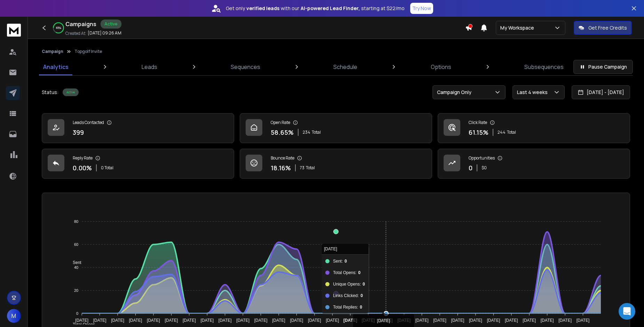 Image resolution: width=644 pixels, height=327 pixels. I want to click on button: M, so click(14, 316).